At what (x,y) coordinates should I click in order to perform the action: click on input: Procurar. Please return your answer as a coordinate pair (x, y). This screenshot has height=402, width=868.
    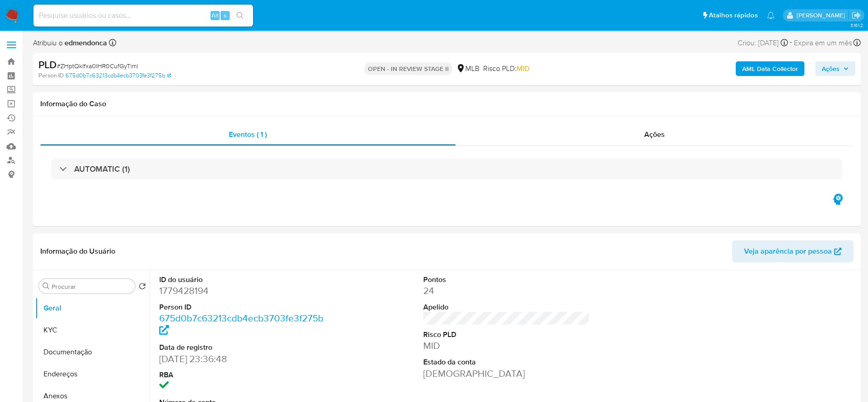
    Looking at the image, I should click on (91, 287).